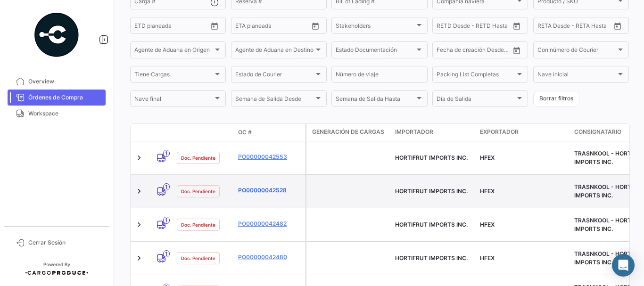 This screenshot has height=286, width=644. Describe the element at coordinates (598, 132) in the screenshot. I see `span: Consignatario` at that location.